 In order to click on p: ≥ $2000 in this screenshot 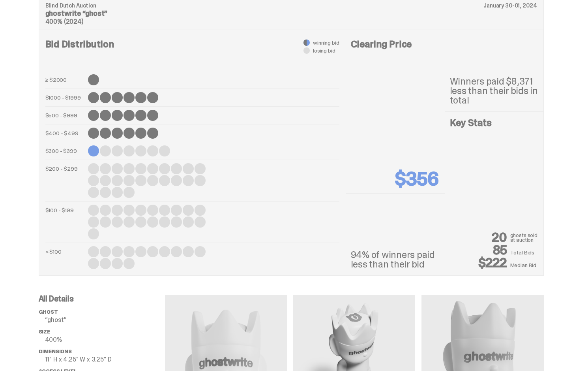, I will do `click(65, 80)`.